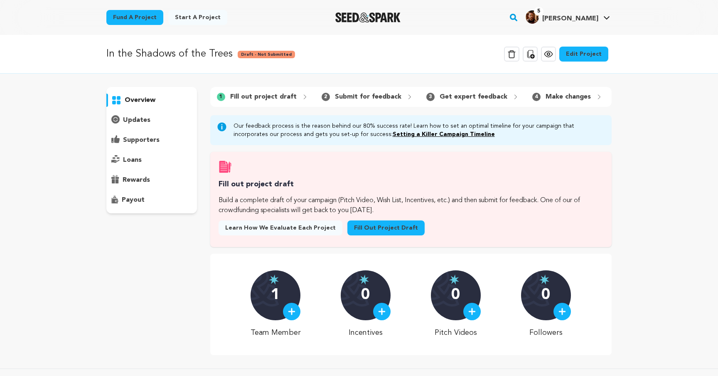 Image resolution: width=718 pixels, height=376 pixels. I want to click on p: overview, so click(140, 100).